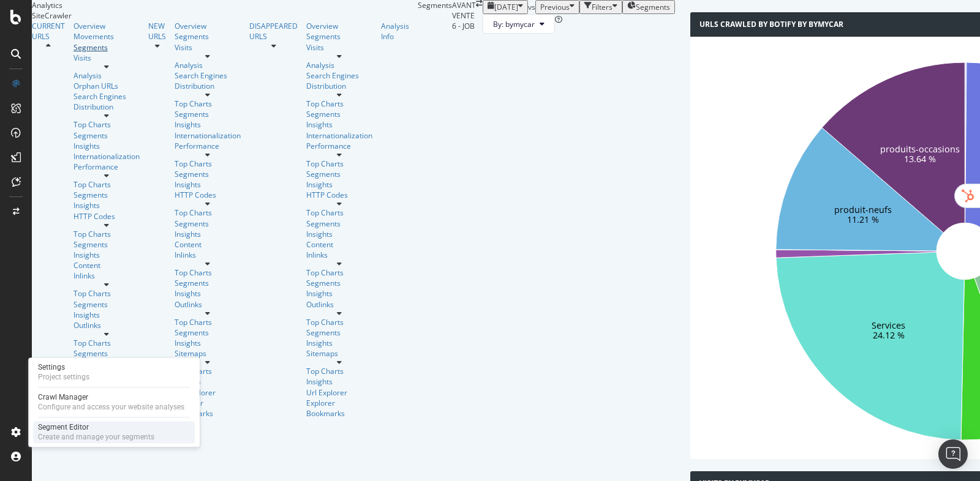 Image resolution: width=980 pixels, height=481 pixels. What do you see at coordinates (339, 244) in the screenshot?
I see `div: Content` at bounding box center [339, 244].